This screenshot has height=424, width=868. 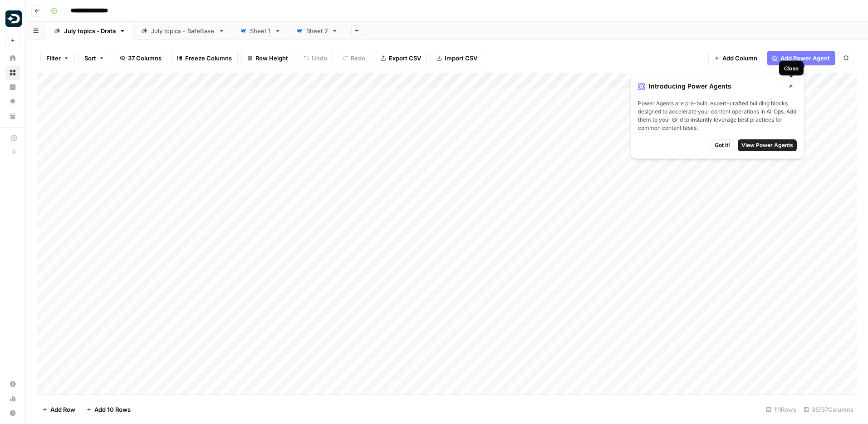 What do you see at coordinates (718, 115) in the screenshot?
I see `span: Power Agents are pre-built, expert-crafted building blocks designed to accelerate your content op...` at bounding box center [718, 115].